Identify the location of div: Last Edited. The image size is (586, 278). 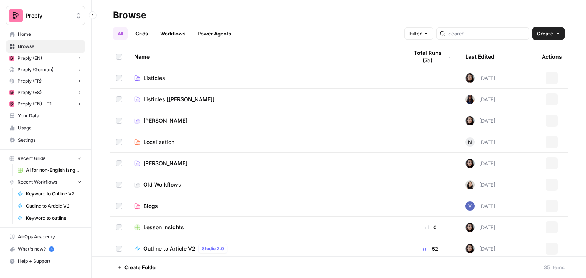
(480, 56).